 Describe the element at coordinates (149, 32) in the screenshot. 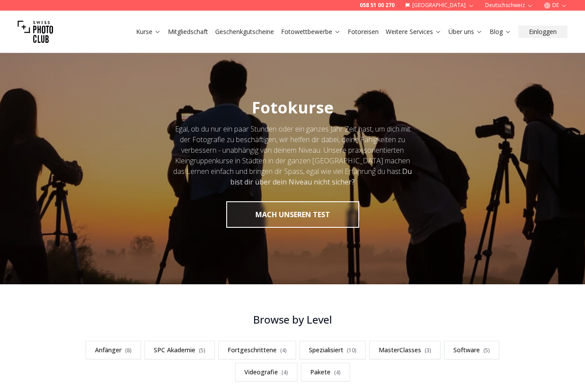

I see `button: Kurse` at that location.